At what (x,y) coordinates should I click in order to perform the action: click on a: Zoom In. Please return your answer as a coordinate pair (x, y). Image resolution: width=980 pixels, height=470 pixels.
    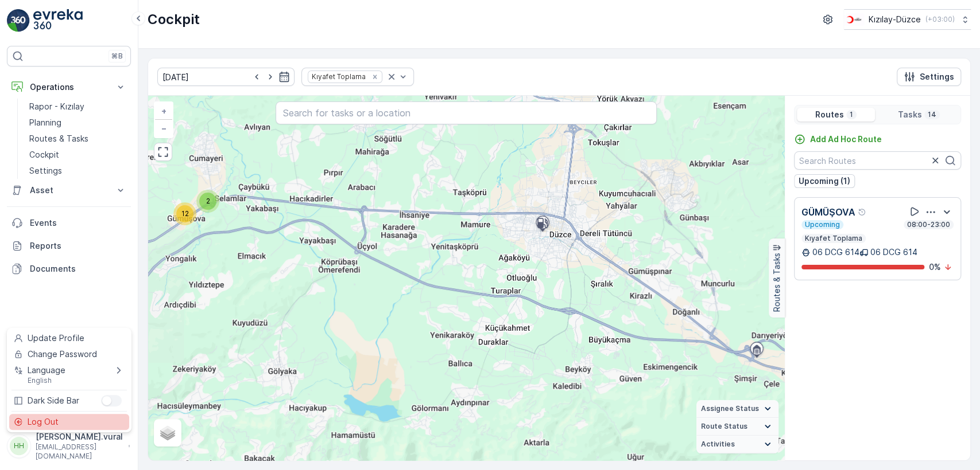
    Looking at the image, I should click on (164, 111).